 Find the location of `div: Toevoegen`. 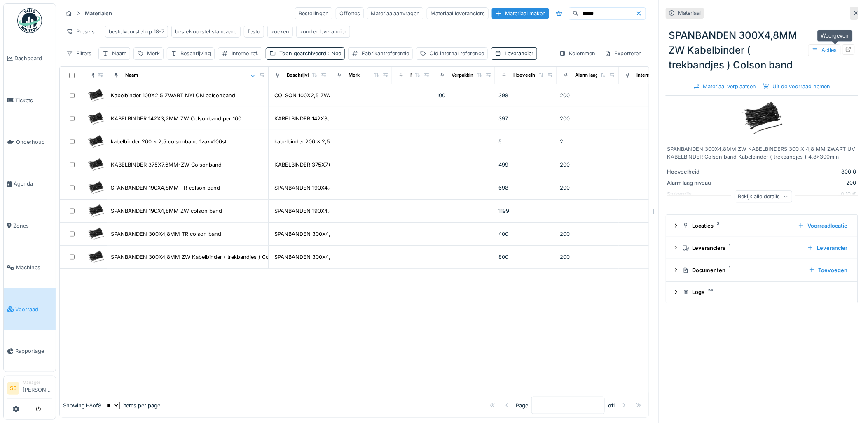

div: Toevoegen is located at coordinates (828, 270).